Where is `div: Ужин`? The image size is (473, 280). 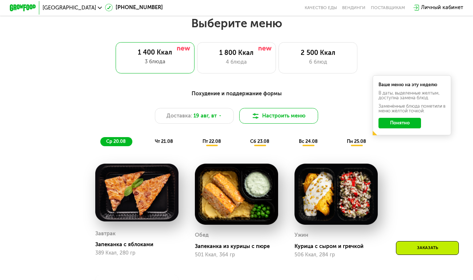
div: Ужин is located at coordinates (302, 235).